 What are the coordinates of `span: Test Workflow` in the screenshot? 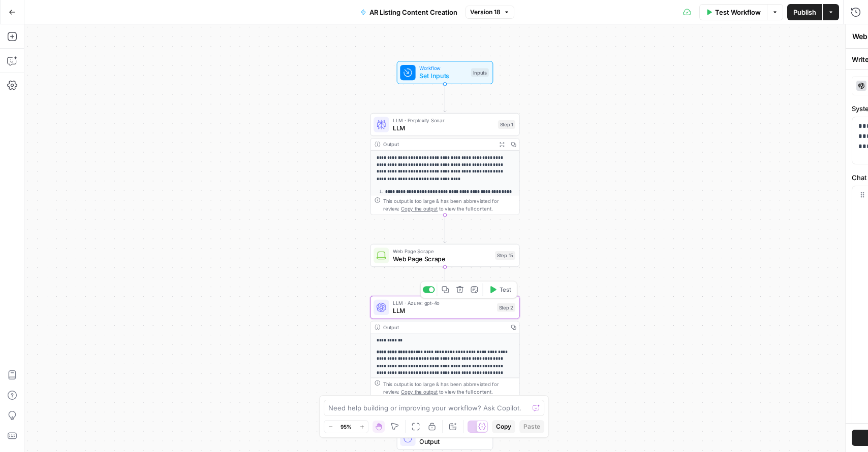 It's located at (738, 12).